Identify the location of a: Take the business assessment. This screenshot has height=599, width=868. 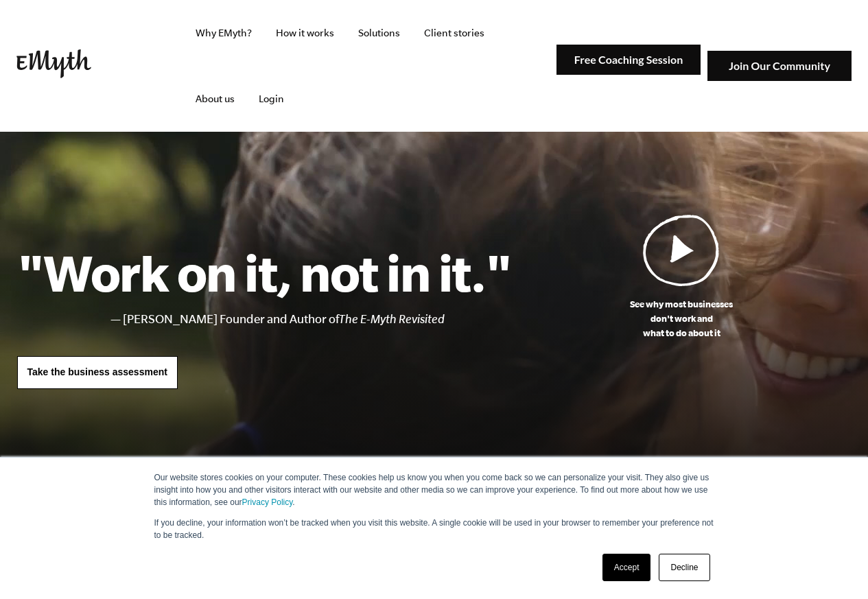
(97, 372).